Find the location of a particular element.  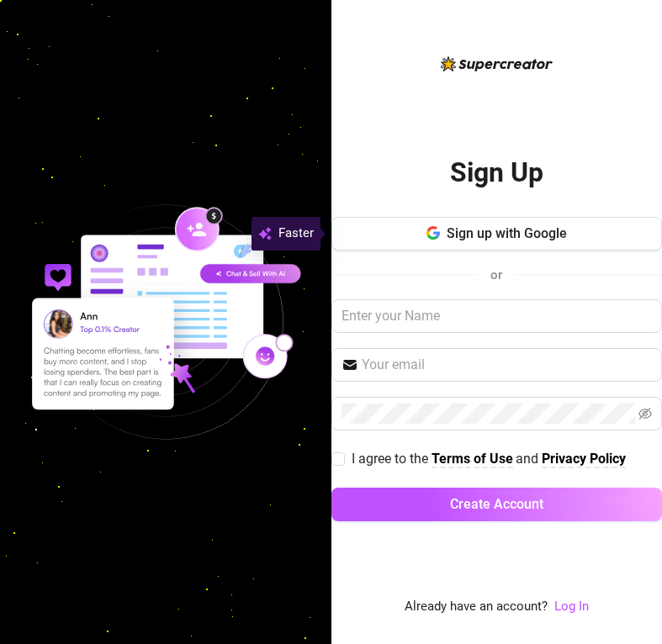

a: Privacy Policy is located at coordinates (583, 459).